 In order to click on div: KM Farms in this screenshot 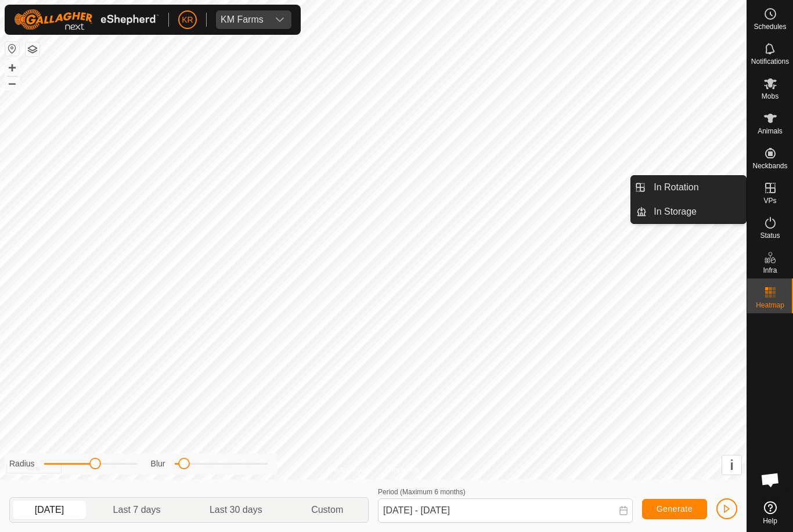, I will do `click(242, 20)`.